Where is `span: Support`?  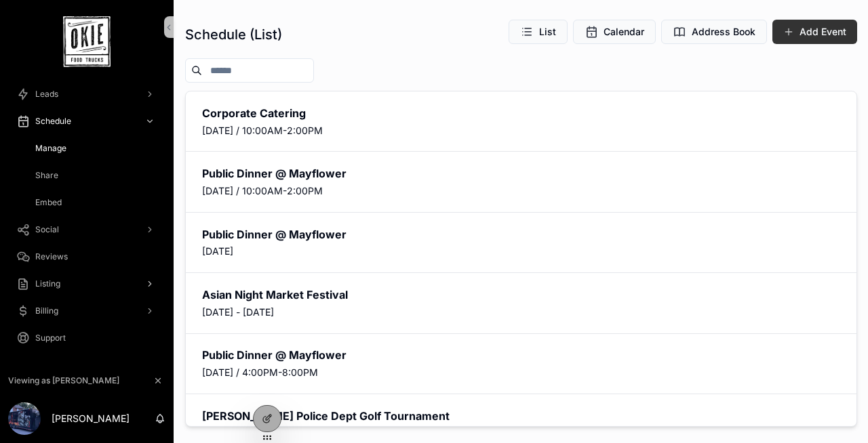
span: Support is located at coordinates (50, 338).